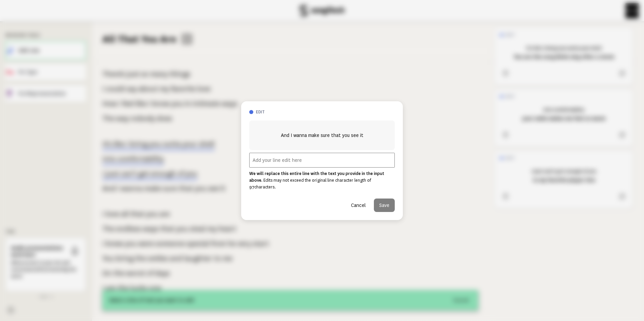 This screenshot has height=321, width=644. What do you see at coordinates (325, 112) in the screenshot?
I see `h3: edit` at bounding box center [325, 112].